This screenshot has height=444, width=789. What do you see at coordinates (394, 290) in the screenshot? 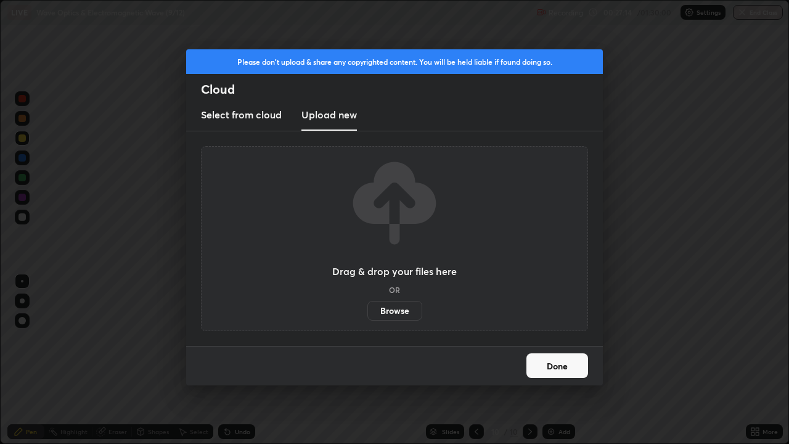
I see `h5: OR` at bounding box center [394, 290].